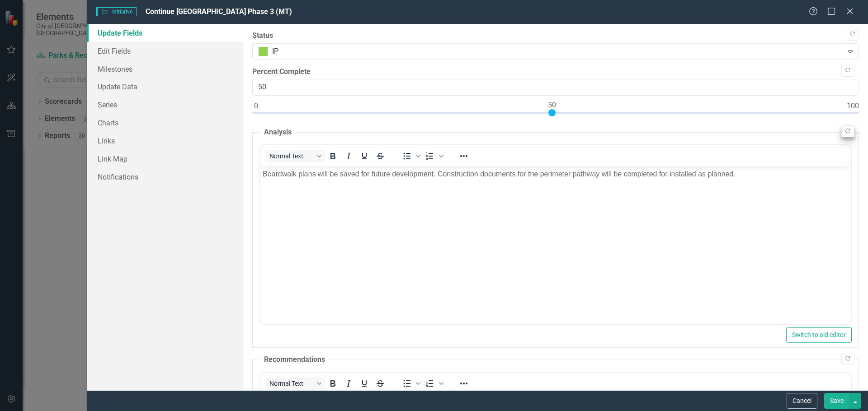 The width and height of the screenshot is (868, 411). Describe the element at coordinates (165, 69) in the screenshot. I see `a: Milestones` at that location.